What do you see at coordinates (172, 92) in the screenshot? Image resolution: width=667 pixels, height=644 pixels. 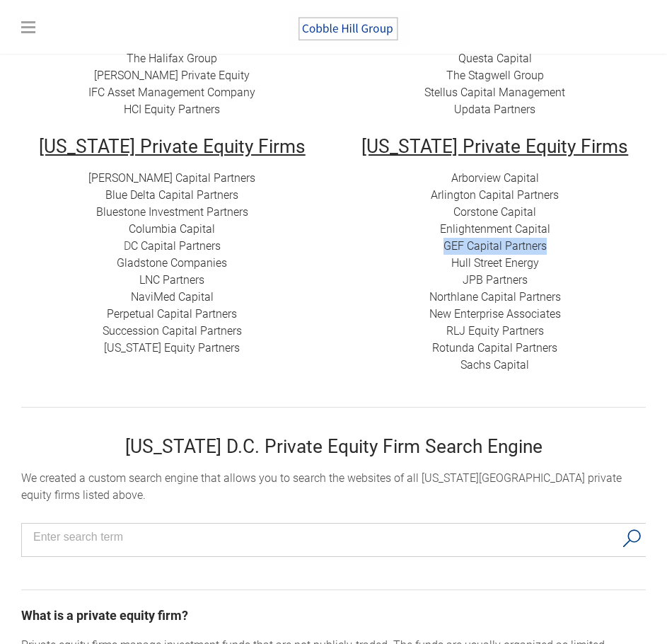 I see `a: IFC Asset Management Company` at bounding box center [172, 92].